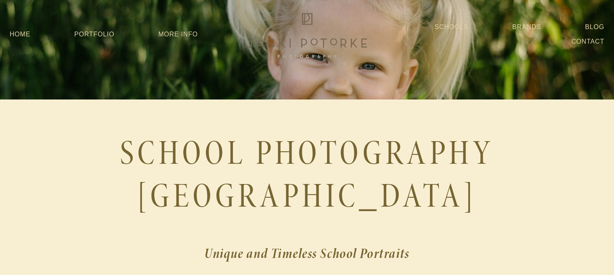  I want to click on a: More Info, so click(178, 34).